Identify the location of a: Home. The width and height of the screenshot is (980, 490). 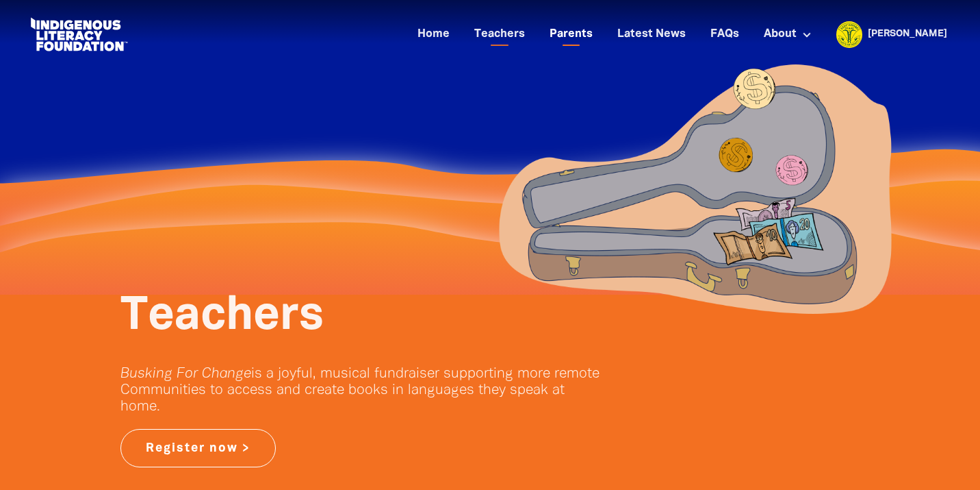
(433, 34).